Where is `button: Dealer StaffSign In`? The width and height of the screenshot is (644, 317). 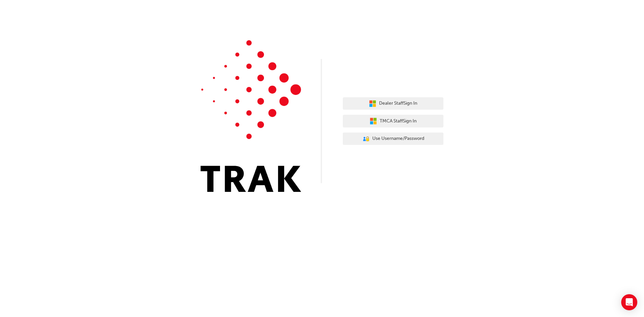 button: Dealer StaffSign In is located at coordinates (393, 104).